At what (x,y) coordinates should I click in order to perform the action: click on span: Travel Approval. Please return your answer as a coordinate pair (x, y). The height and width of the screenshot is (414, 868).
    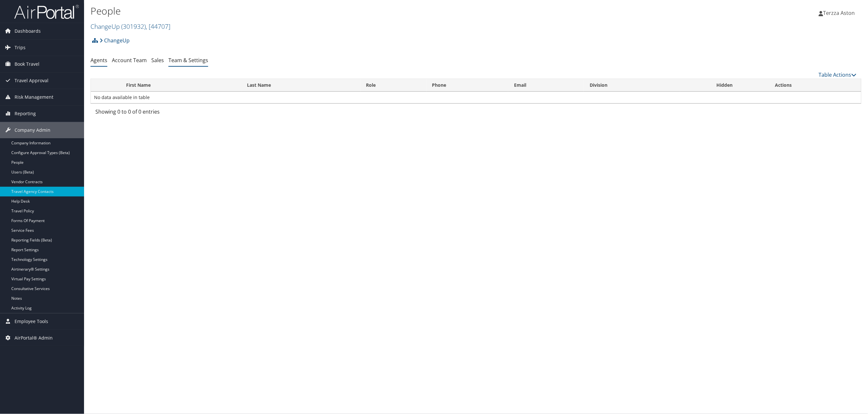
    Looking at the image, I should click on (31, 81).